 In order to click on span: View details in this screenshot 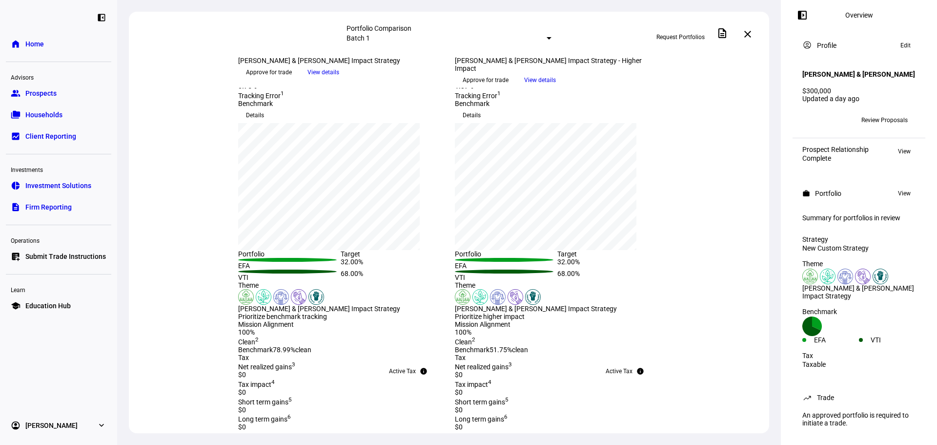, I will do `click(323, 72)`.